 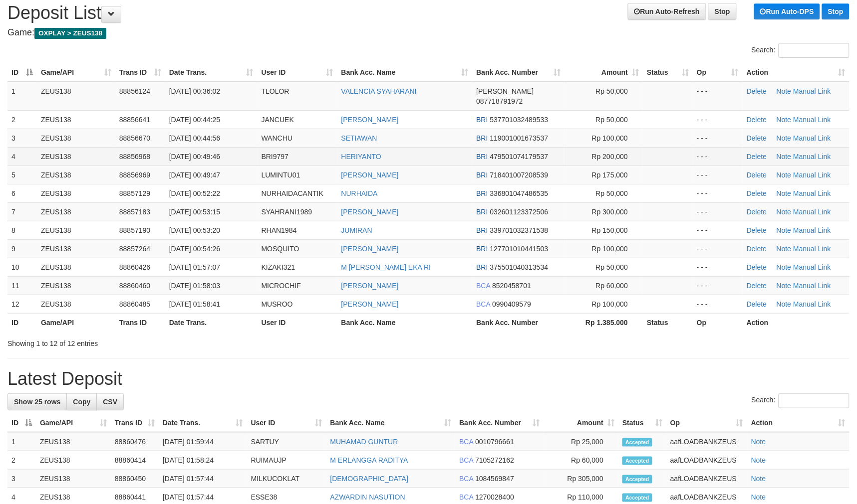 I want to click on span: Copy 127701010441503 to clipboard, so click(x=519, y=249).